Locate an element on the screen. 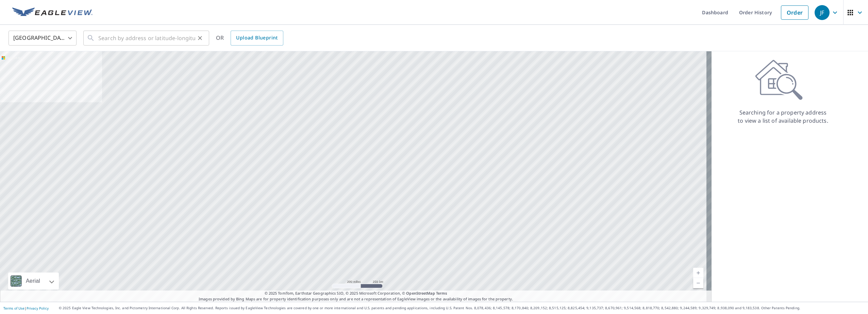 This screenshot has height=314, width=868. div: JF is located at coordinates (822, 13).